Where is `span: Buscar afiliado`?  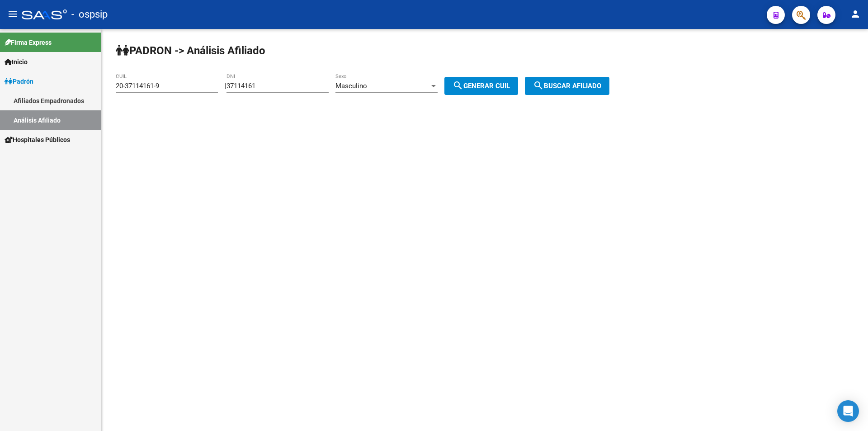 span: Buscar afiliado is located at coordinates (567, 86).